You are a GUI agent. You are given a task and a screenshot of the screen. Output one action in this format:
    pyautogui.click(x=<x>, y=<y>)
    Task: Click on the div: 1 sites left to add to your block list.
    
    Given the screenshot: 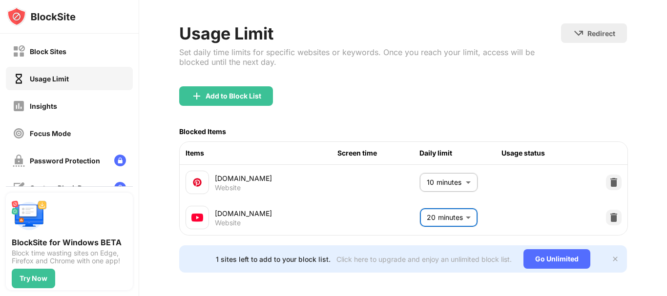 What is the action you would take?
    pyautogui.click(x=273, y=259)
    